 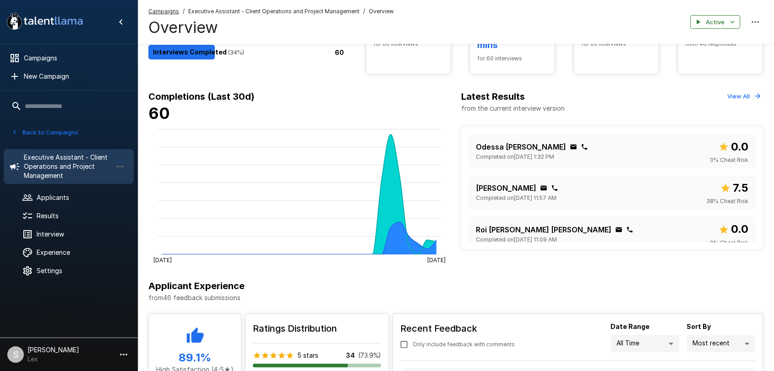 What do you see at coordinates (274, 11) in the screenshot?
I see `span: Executive Assistant - Client Operations and Project Management` at bounding box center [274, 11].